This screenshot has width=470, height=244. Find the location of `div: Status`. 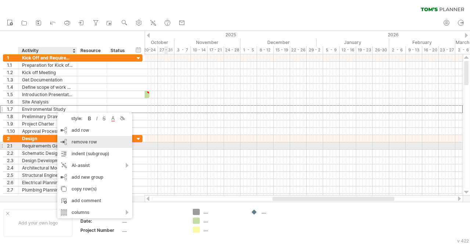

div: Status is located at coordinates (119, 51).